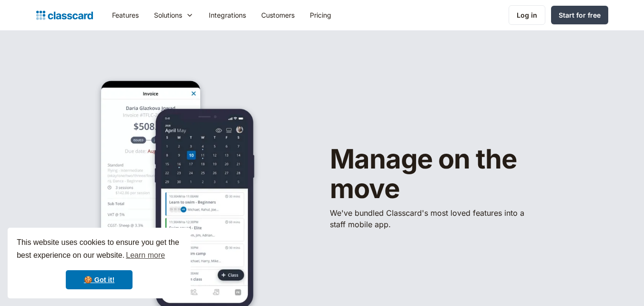  I want to click on div: cookieconsent, so click(99, 263).